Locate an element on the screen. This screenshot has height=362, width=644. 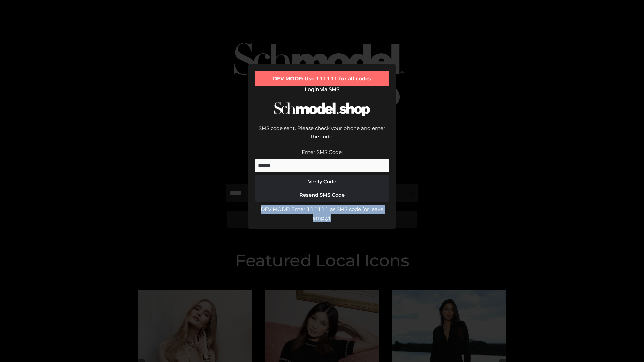
div: DEV MODE: Enter 111111 as SMS code (or leave empty). is located at coordinates (322, 214).